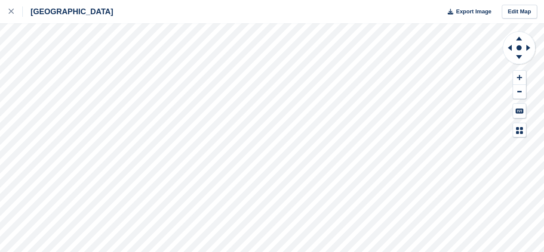 This screenshot has height=252, width=544. Describe the element at coordinates (520, 92) in the screenshot. I see `button: Zoom Out` at that location.